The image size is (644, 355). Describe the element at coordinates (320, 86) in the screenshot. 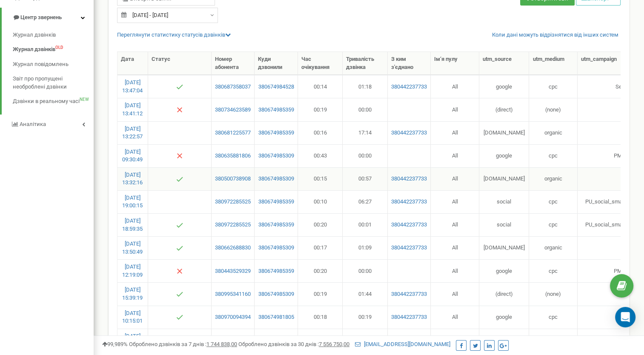

I see `td: 00:14` at that location.